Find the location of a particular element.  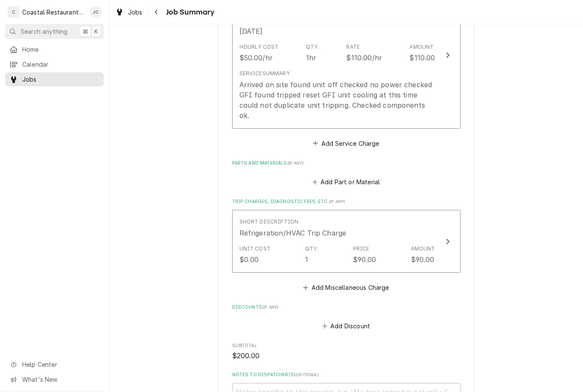

a: Calendar is located at coordinates (55, 64).